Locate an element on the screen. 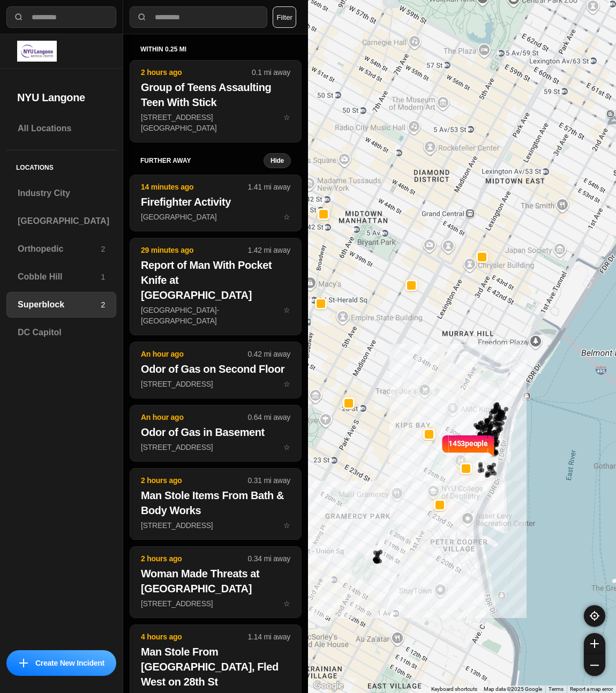 This screenshot has height=693, width=616. h3: Cobble Hill is located at coordinates (59, 277).